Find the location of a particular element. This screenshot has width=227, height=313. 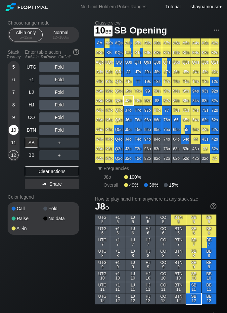

div: 75o is located at coordinates (167, 130).